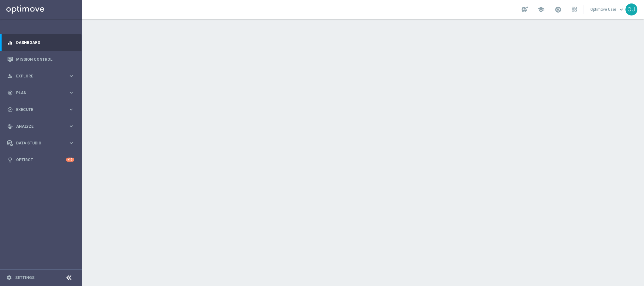 This screenshot has width=644, height=286. What do you see at coordinates (10, 160) in the screenshot?
I see `i: lightbulb` at bounding box center [10, 160].